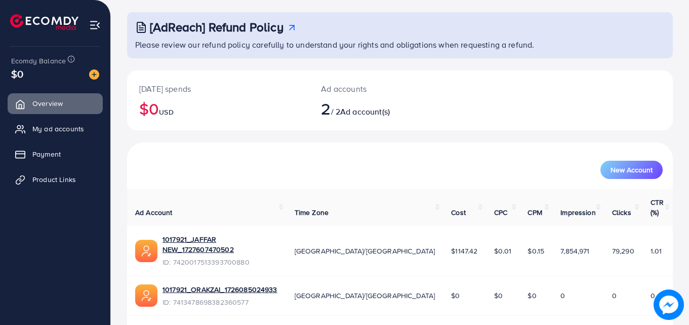  I want to click on a: Payment, so click(55, 154).